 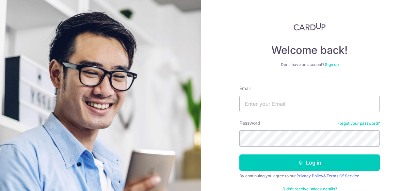 What do you see at coordinates (343, 176) in the screenshot?
I see `a: Terms Of Service` at bounding box center [343, 176].